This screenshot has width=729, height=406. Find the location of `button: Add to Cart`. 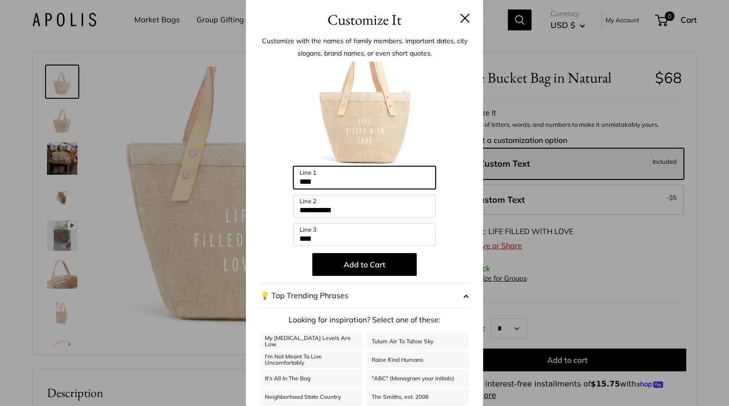

button: Add to Cart is located at coordinates (365, 264).